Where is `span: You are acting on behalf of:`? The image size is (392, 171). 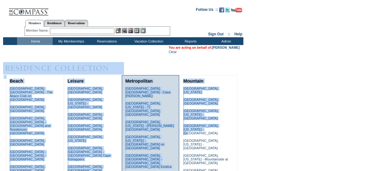 span: You are acting on behalf of: is located at coordinates (204, 47).